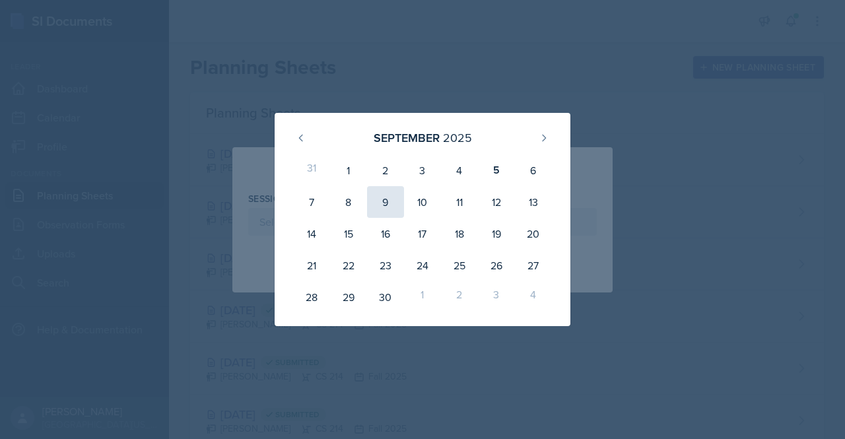 This screenshot has width=845, height=439. What do you see at coordinates (458, 137) in the screenshot?
I see `div: 2025` at bounding box center [458, 137].